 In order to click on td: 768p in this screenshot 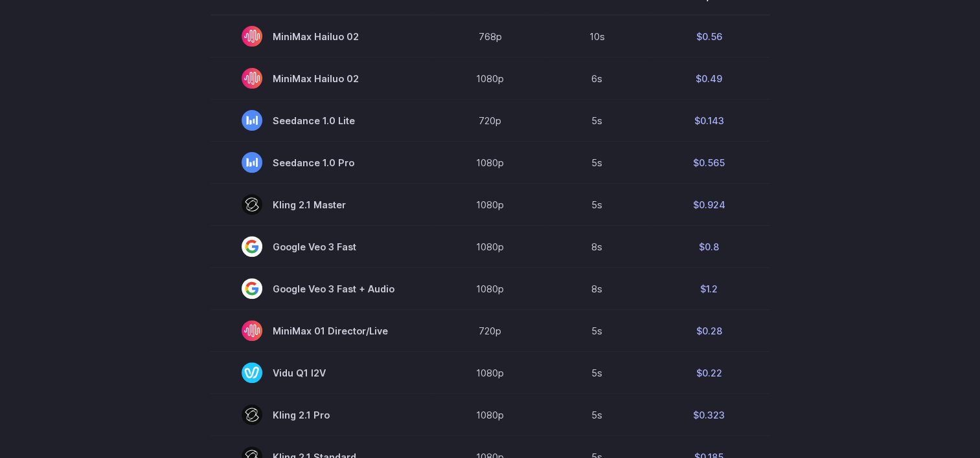, I will do `click(490, 36)`.